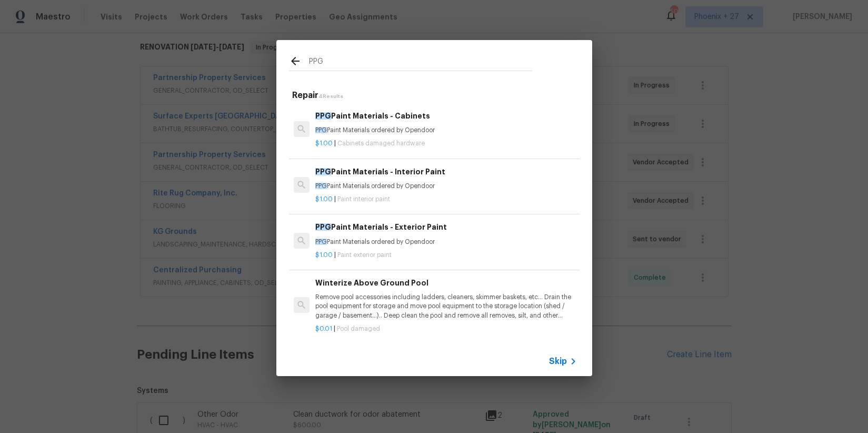 This screenshot has height=433, width=868. What do you see at coordinates (445, 306) in the screenshot?
I see `p: Remove pool accessories including ladders, cleaners, skimmer baskets, etc… Drain the pool equipme...` at bounding box center [445, 306].